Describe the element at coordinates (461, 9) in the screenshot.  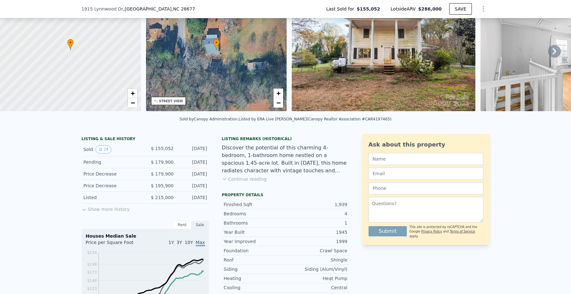
I see `button: SAVE` at that location.